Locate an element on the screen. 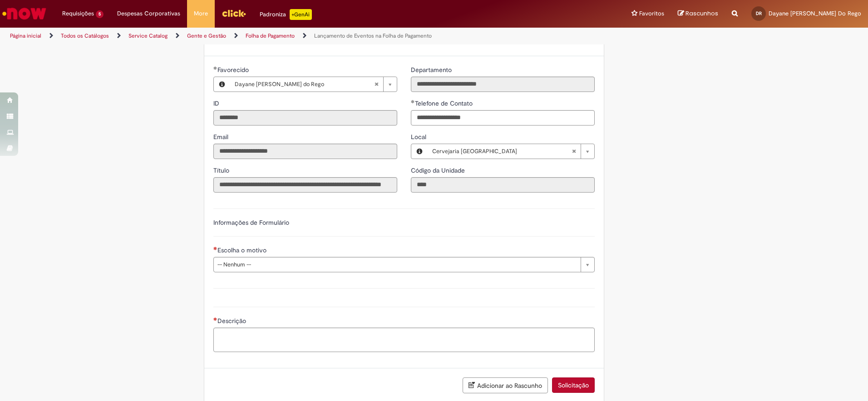 Image resolution: width=868 pixels, height=401 pixels. label: Somente leitura - ID is located at coordinates (217, 103).